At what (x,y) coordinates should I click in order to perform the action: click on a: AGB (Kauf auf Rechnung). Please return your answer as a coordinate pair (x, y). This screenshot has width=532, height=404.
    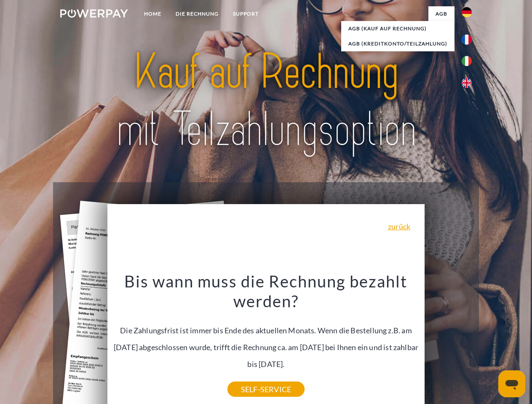
    Looking at the image, I should click on (398, 29).